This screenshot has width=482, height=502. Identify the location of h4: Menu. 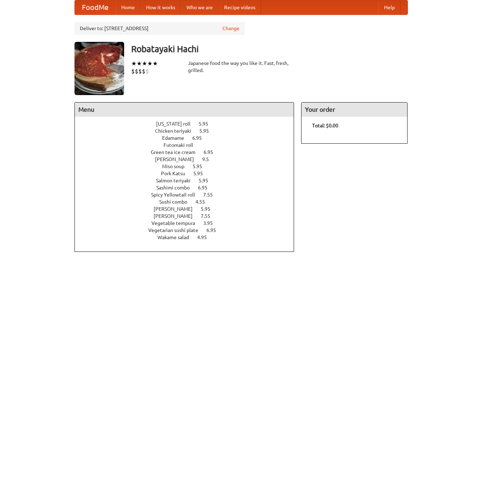
(185, 110).